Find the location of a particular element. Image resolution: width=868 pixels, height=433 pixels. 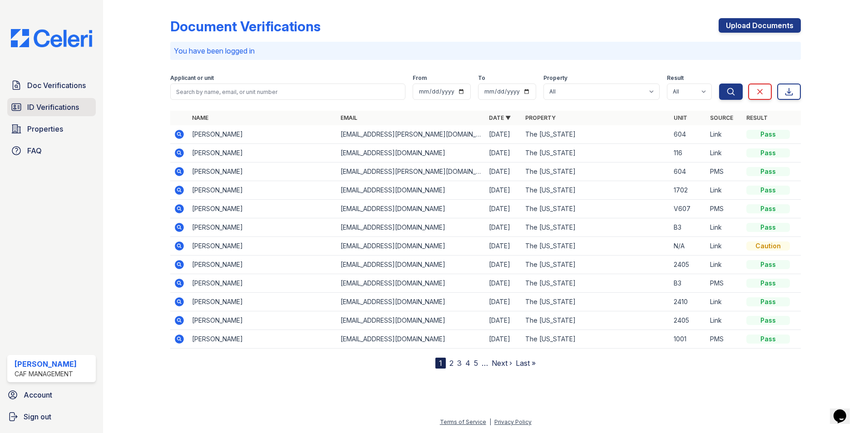

span: ID Verifications is located at coordinates (53, 107).